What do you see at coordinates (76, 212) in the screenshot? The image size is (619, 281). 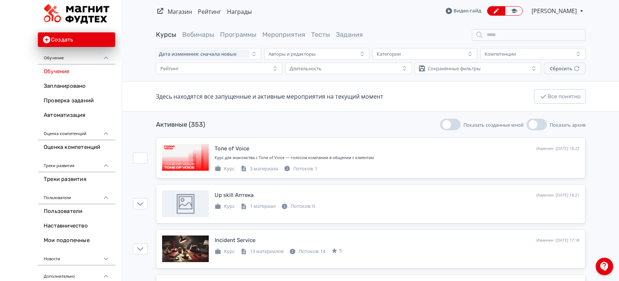 I see `a: Пользователи` at bounding box center [76, 212].